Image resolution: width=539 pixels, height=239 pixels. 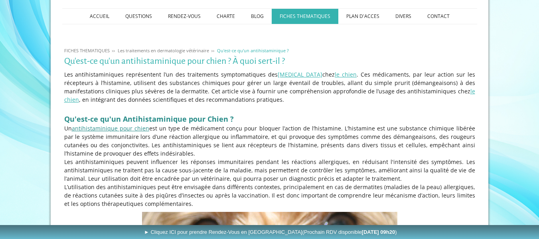 What do you see at coordinates (149, 119) in the screenshot?
I see `span: Qu'est-ce qu'un Antihistaminique pour Chien ?` at bounding box center [149, 119].